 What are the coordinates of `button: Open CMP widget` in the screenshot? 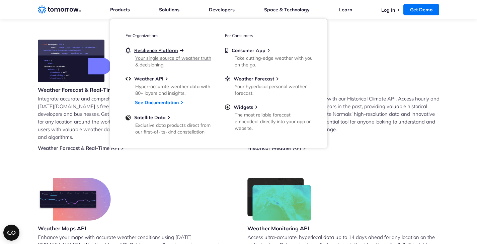 It's located at (11, 233).